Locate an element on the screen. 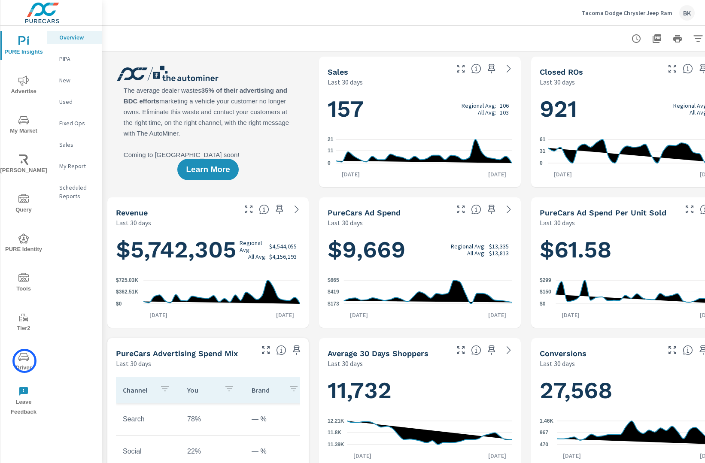 The width and height of the screenshot is (705, 463). h1: $5,742,305 is located at coordinates (208, 250).